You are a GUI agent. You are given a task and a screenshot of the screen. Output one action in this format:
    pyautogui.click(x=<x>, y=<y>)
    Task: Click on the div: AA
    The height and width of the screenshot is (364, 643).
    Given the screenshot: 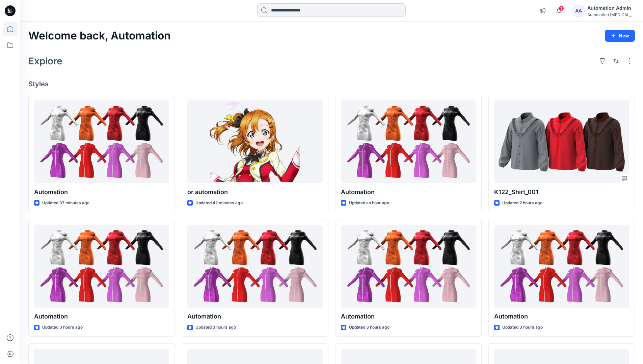 What is the action you would take?
    pyautogui.click(x=579, y=11)
    